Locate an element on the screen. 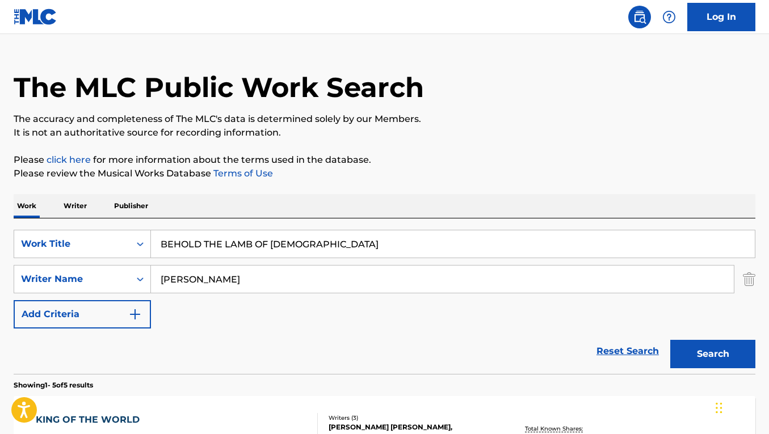 This screenshot has width=769, height=434. p: Total Known Shares: is located at coordinates (555, 429).